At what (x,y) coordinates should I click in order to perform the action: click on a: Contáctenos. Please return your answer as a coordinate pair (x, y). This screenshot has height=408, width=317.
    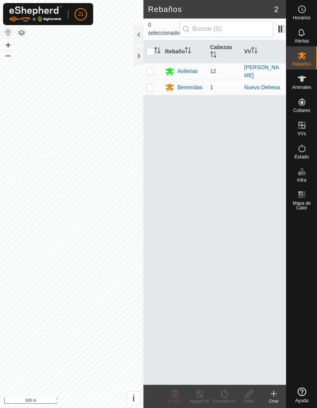
    Looking at the image, I should click on (94, 398).